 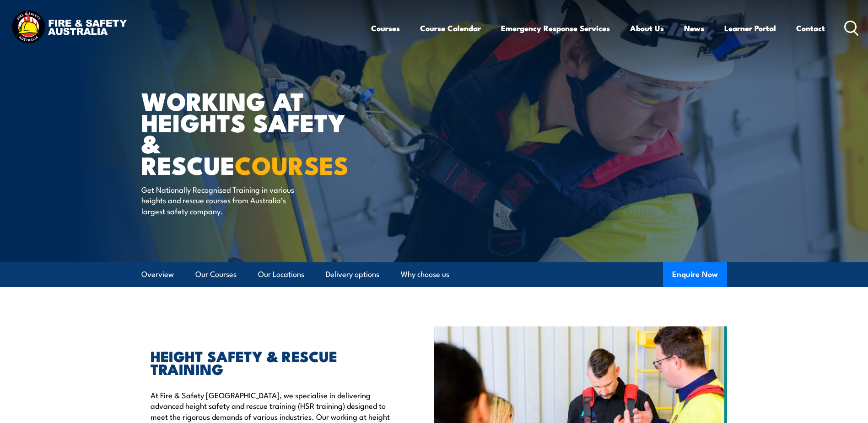 What do you see at coordinates (158, 274) in the screenshot?
I see `a: Overview` at bounding box center [158, 274].